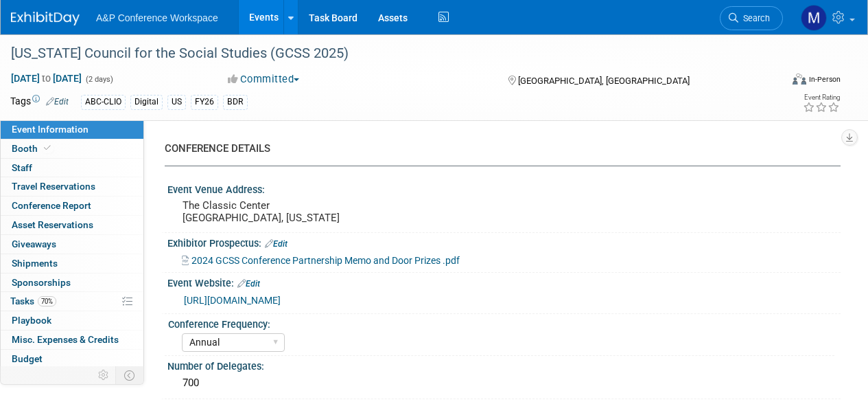 Image resolution: width=868 pixels, height=402 pixels. Describe the element at coordinates (34, 244) in the screenshot. I see `span: Giveaways` at that location.